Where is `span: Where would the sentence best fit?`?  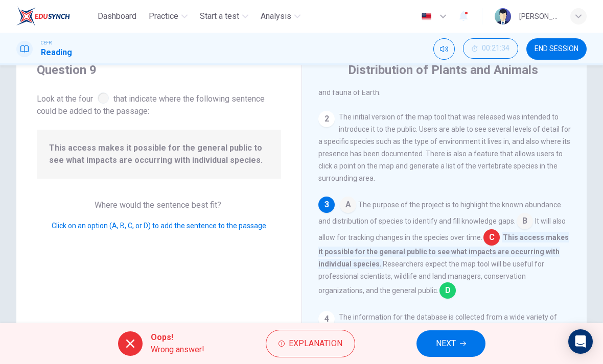
span: Where would the sentence best fit? is located at coordinates (159, 205).